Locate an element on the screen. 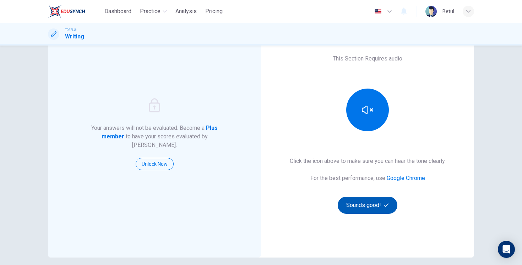  h6: This Section Requires audio is located at coordinates (368, 59).